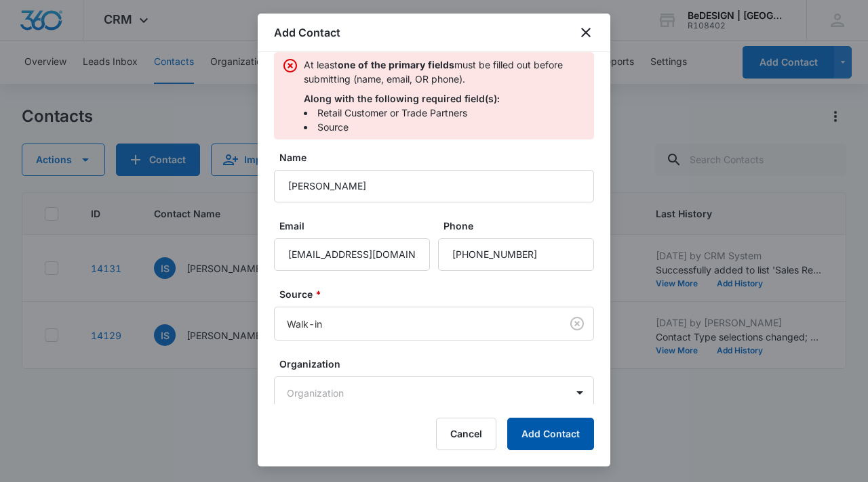  I want to click on p: Along with the following required field(s):, so click(445, 99).